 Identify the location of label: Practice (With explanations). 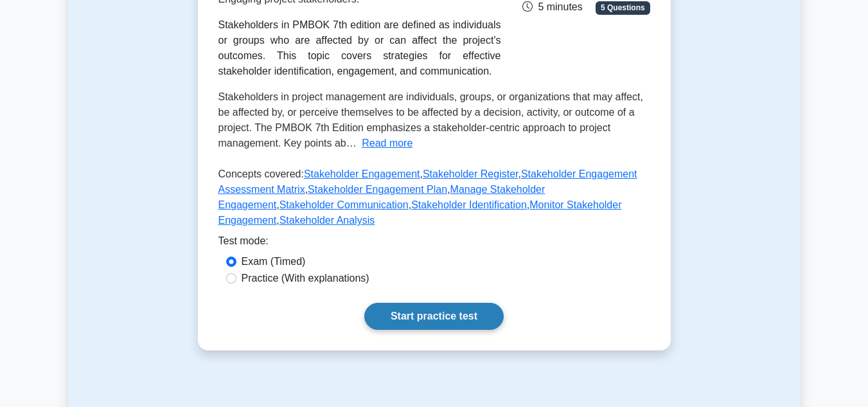
(305, 278).